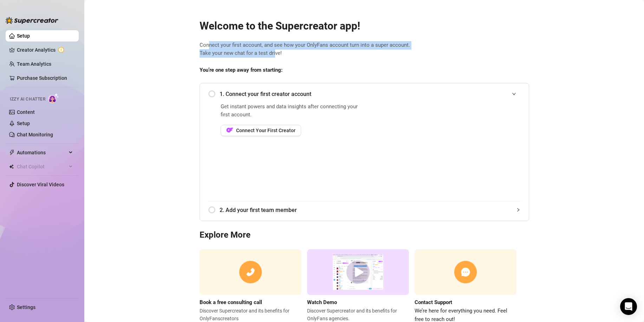  Describe the element at coordinates (364, 94) in the screenshot. I see `div: 1. Connect your first creator account` at that location.